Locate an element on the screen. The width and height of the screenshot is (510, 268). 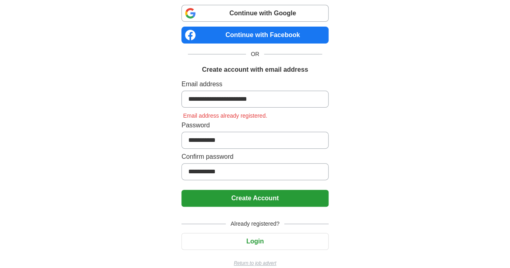
h1: Create account with email address is located at coordinates (255, 70).